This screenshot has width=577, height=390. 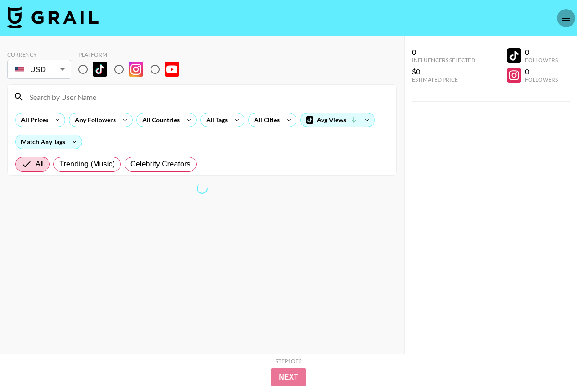 What do you see at coordinates (48, 142) in the screenshot?
I see `div: Match Any Tags` at bounding box center [48, 142].